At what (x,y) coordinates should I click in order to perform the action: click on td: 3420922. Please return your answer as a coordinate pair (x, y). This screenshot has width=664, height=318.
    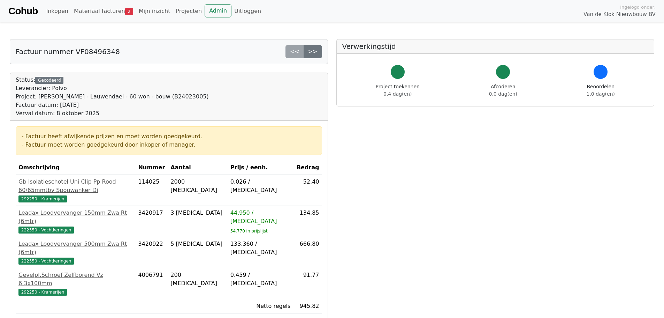
    Looking at the image, I should click on (151, 252).